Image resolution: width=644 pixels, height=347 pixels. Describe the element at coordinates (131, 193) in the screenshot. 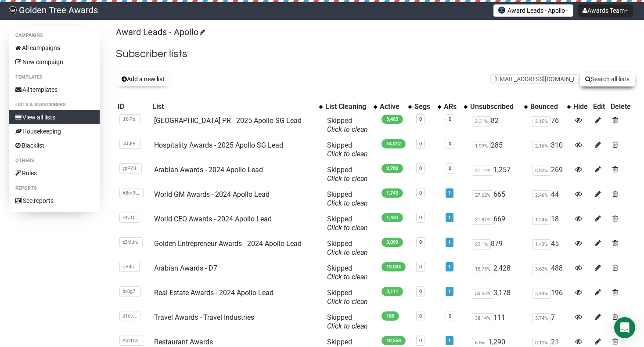

I see `span: A8m9L..` at that location.